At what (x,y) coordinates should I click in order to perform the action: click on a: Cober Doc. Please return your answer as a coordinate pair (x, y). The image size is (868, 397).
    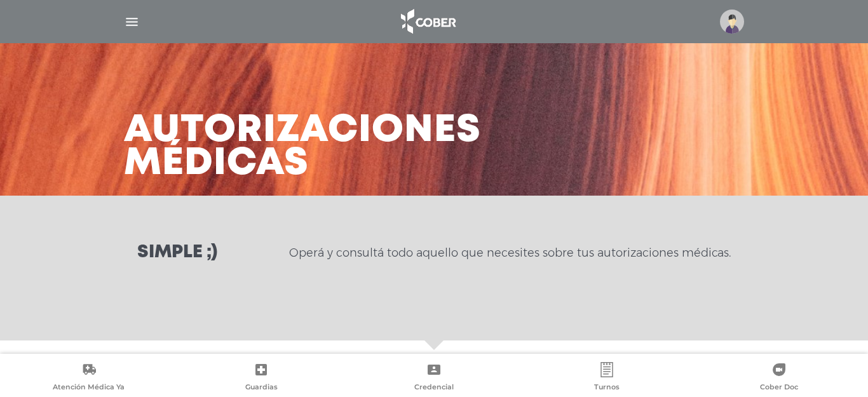
    Looking at the image, I should click on (779, 378).